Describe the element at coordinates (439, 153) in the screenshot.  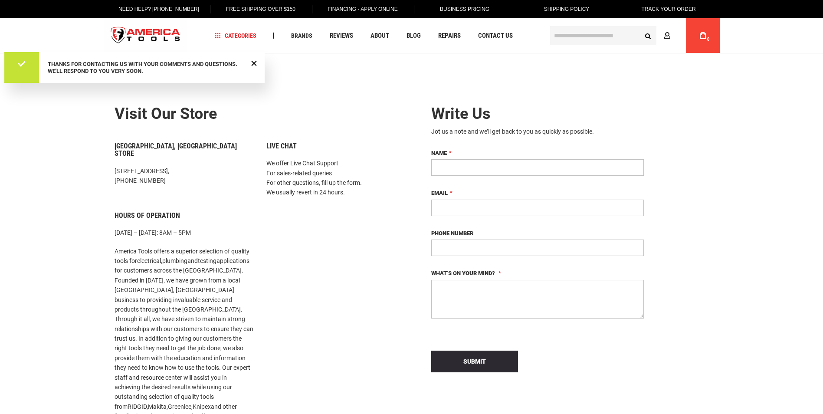
I see `span: Name` at that location.